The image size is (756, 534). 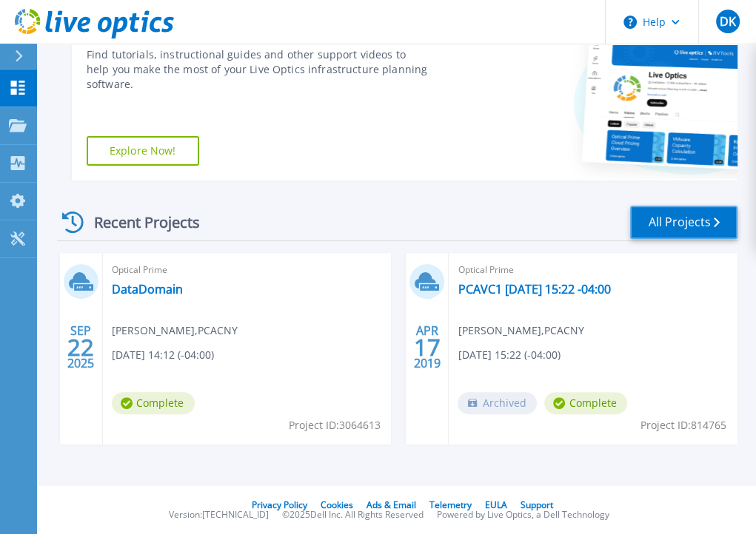 I want to click on li: © 2025 Dell Inc. All Rights Reserved, so click(x=353, y=515).